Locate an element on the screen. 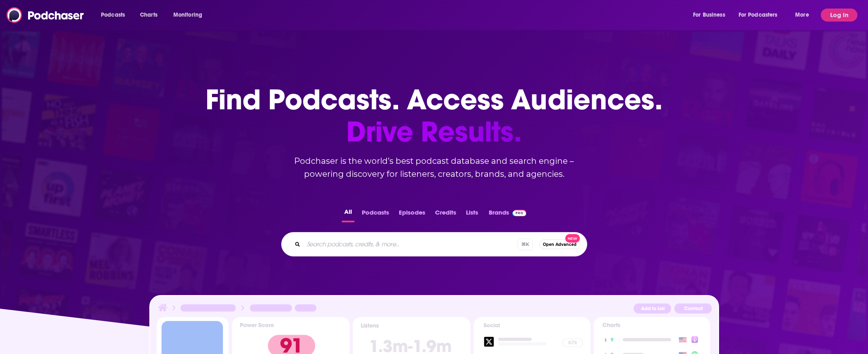  span: For Business is located at coordinates (709, 15).